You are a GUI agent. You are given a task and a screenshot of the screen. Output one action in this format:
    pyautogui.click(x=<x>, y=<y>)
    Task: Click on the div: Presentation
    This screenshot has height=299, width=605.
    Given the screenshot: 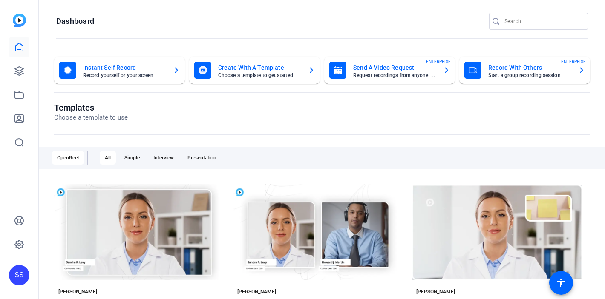 What is the action you would take?
    pyautogui.click(x=202, y=158)
    